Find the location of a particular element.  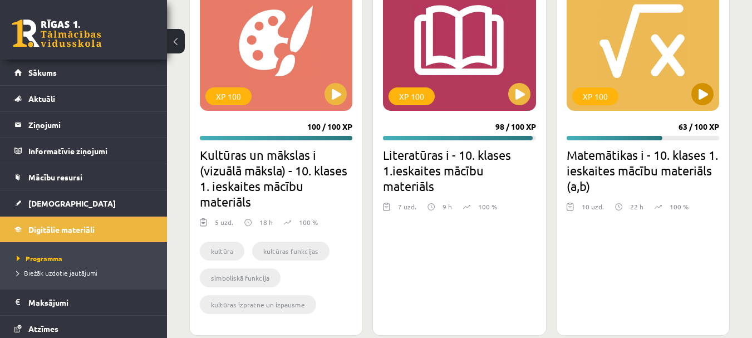

a: Programma is located at coordinates (86, 258).